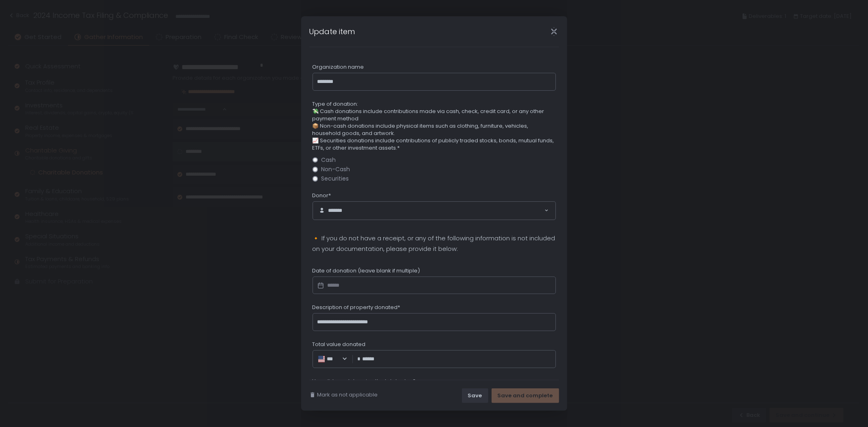 The width and height of the screenshot is (868, 427). What do you see at coordinates (347, 395) in the screenshot?
I see `span: Mark as not applicable` at bounding box center [347, 395].